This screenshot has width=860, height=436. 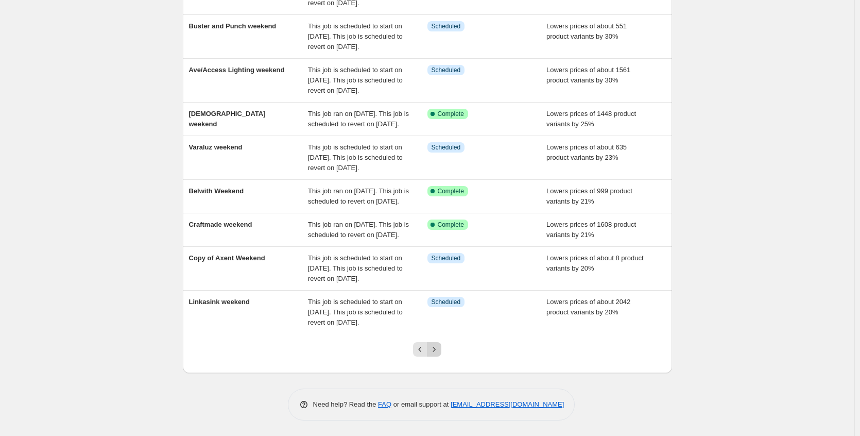 I want to click on button: Previous, so click(x=420, y=349).